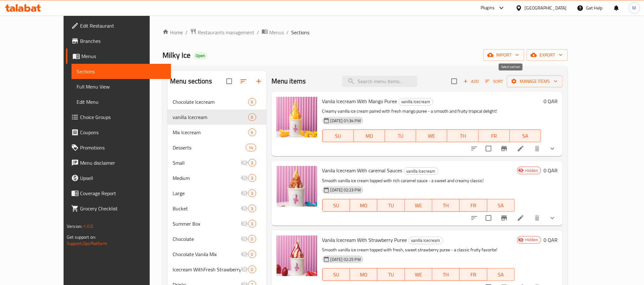 The width and height of the screenshot is (644, 285). I want to click on div: Desserts, so click(209, 148).